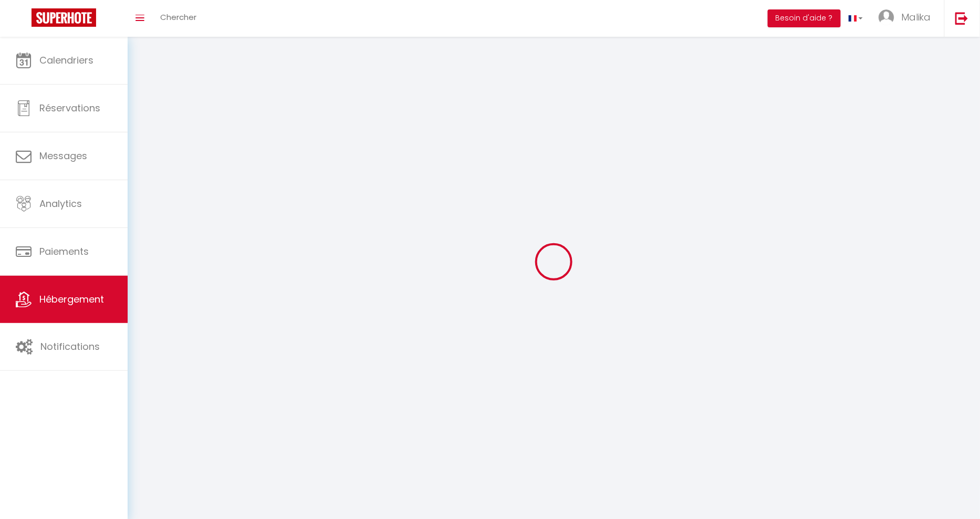  What do you see at coordinates (60, 203) in the screenshot?
I see `span: Analytics` at bounding box center [60, 203].